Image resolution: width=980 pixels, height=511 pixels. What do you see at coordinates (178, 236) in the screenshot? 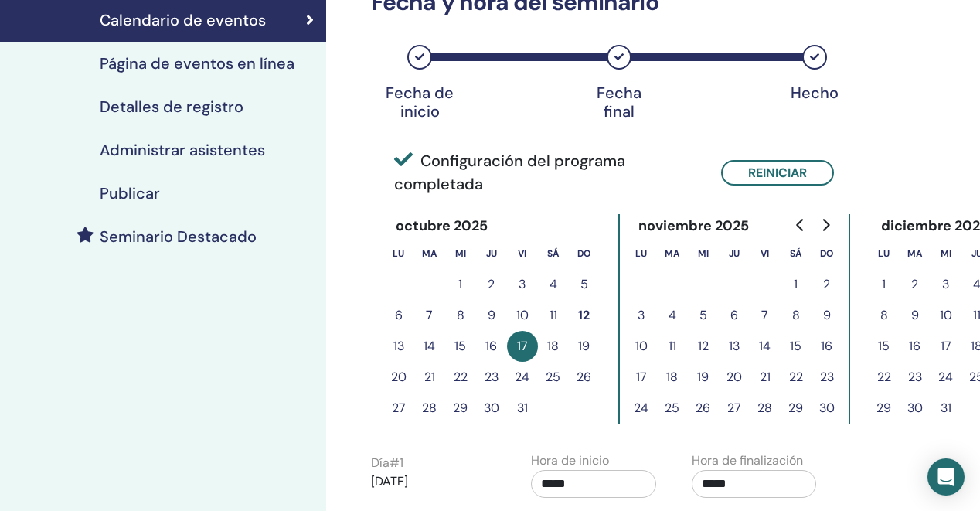
I see `h4: Seminario Destacado` at bounding box center [178, 236].